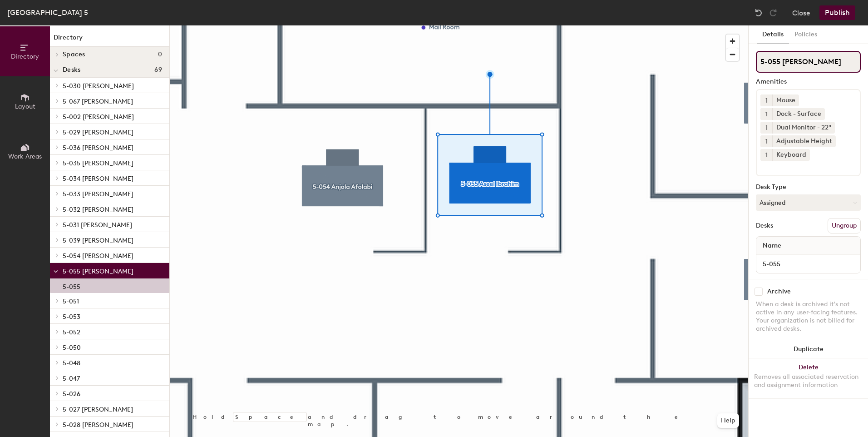 The image size is (868, 437). I want to click on h1: Directory, so click(110, 40).